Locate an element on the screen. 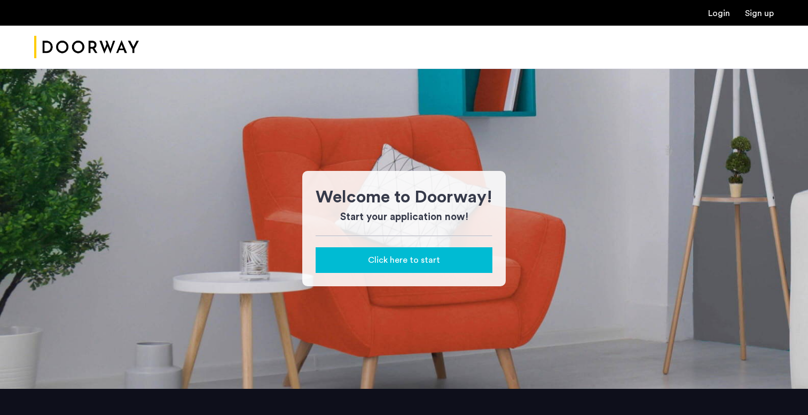 The width and height of the screenshot is (808, 415). a: Login is located at coordinates (719, 13).